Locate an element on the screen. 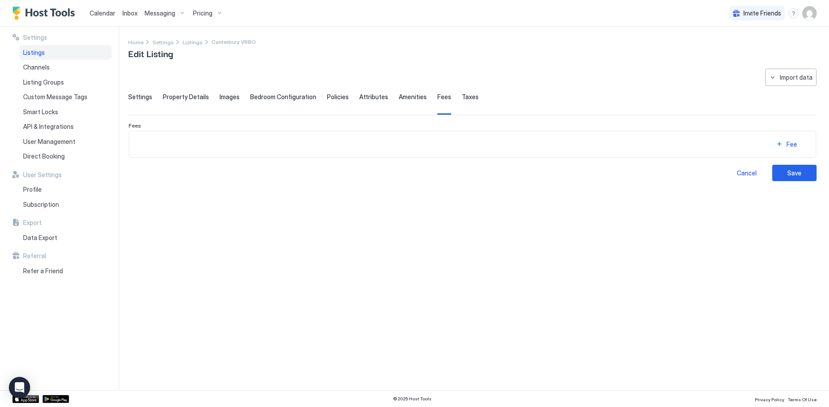 The width and height of the screenshot is (829, 407). span: Referral is located at coordinates (35, 256).